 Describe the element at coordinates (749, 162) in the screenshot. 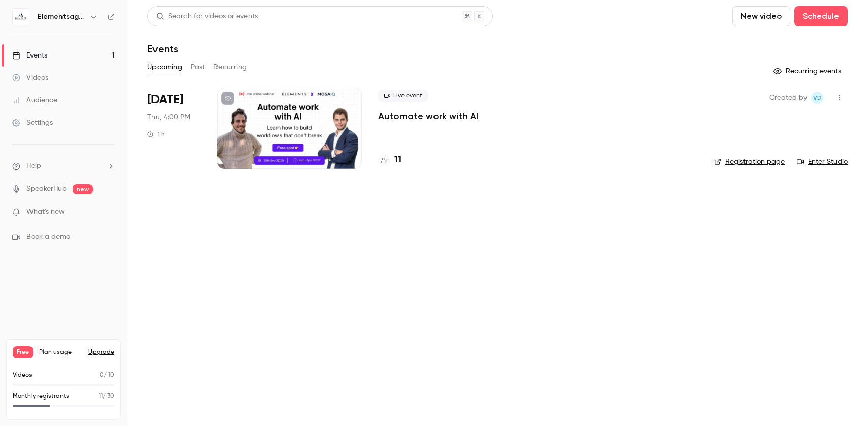

I see `a: Registration page` at that location.